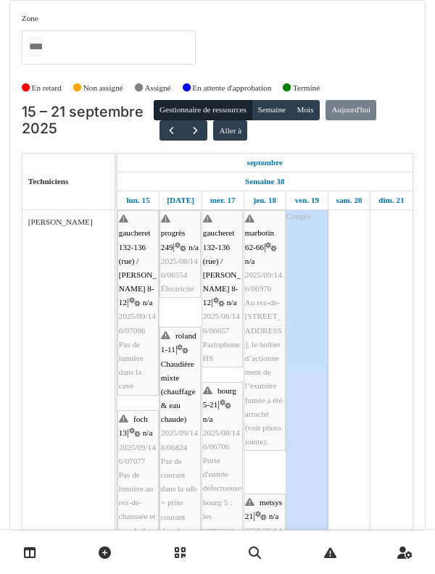 The width and height of the screenshot is (435, 574). I want to click on input: Tous, so click(35, 46).